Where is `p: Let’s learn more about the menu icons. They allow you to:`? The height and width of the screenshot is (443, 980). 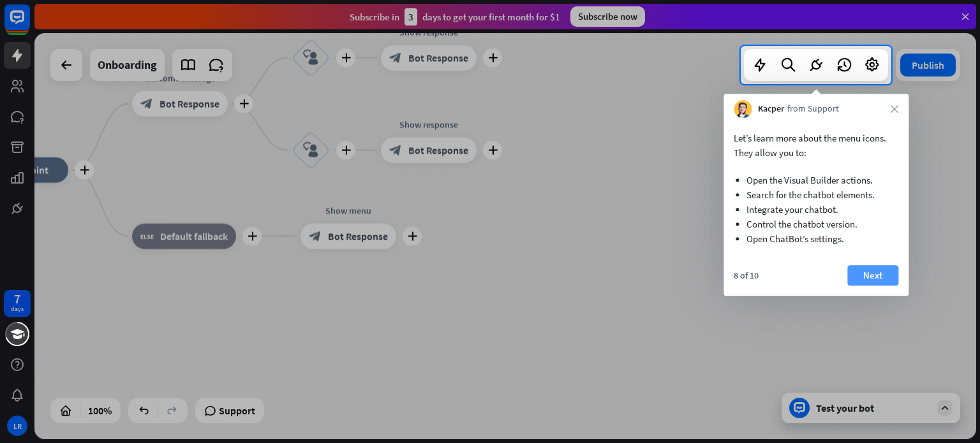 p: Let’s learn more about the menu icons. They allow you to: is located at coordinates (816, 145).